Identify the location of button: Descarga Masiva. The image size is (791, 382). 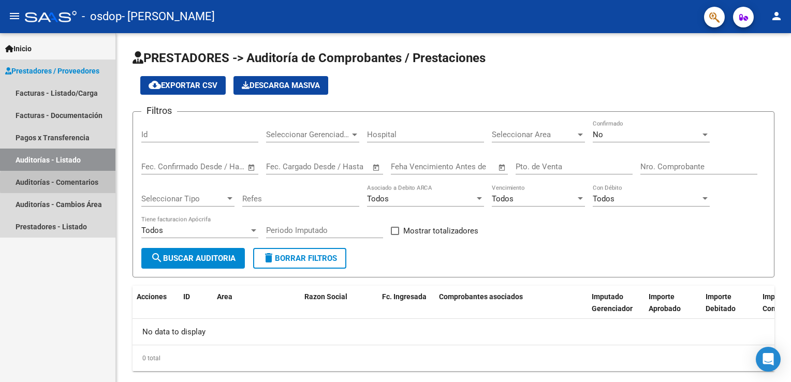
(280, 85).